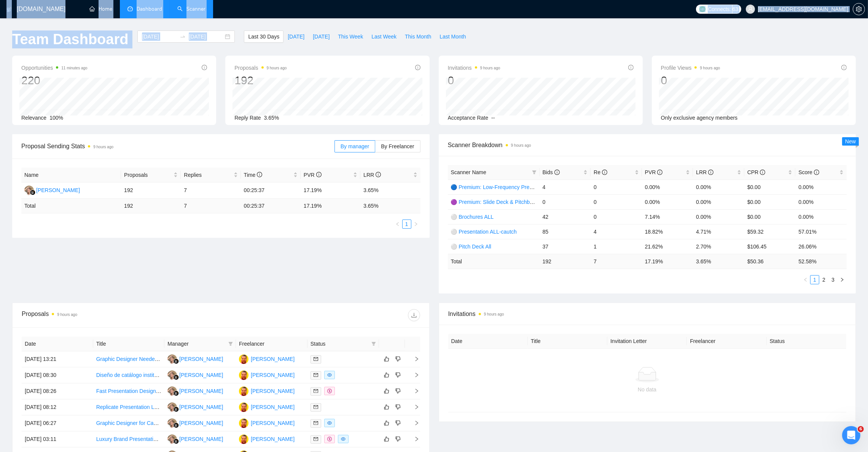 Image resolution: width=868 pixels, height=452 pixels. Describe the element at coordinates (129, 423) in the screenshot. I see `td: Graphic Designer for Canva Presentation Templates` at that location.